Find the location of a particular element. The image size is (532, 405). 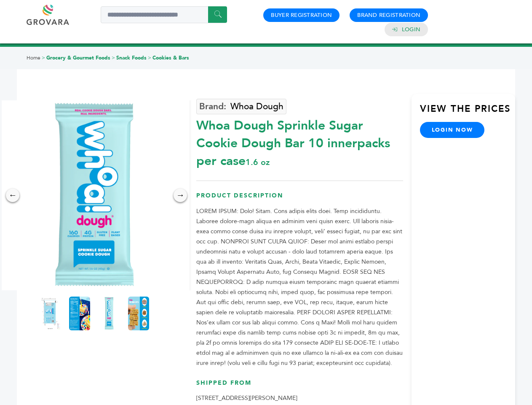

a: Snack Foods is located at coordinates (131, 58).